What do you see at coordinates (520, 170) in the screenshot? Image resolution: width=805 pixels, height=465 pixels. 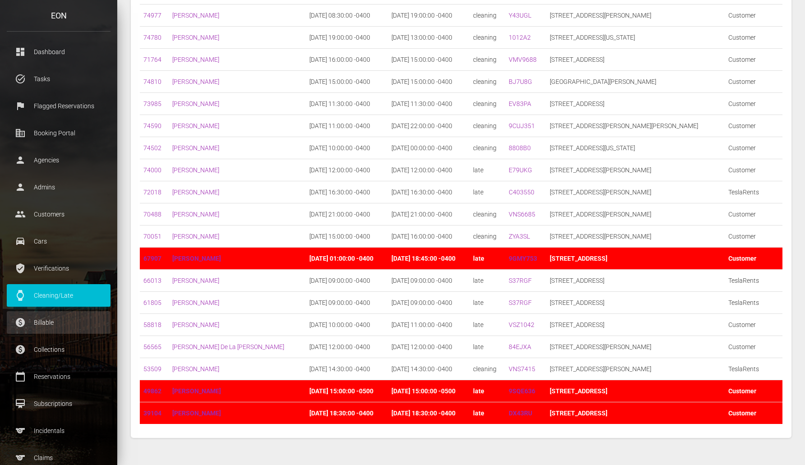 I see `a: E79UKG` at bounding box center [520, 170].